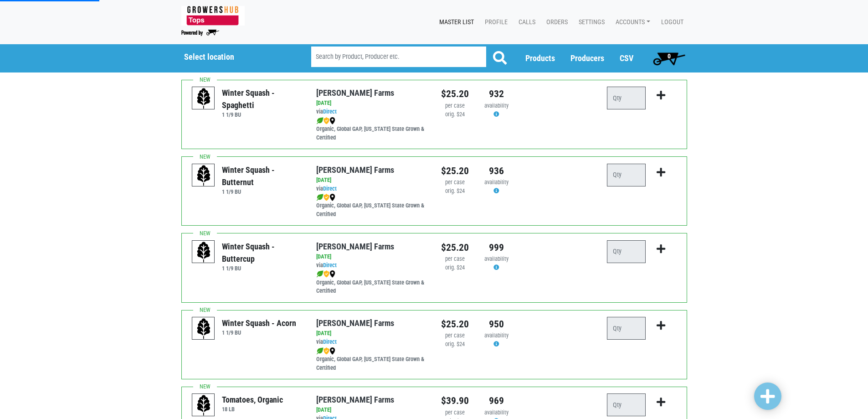 The image size is (868, 419). I want to click on div: 932, so click(496, 94).